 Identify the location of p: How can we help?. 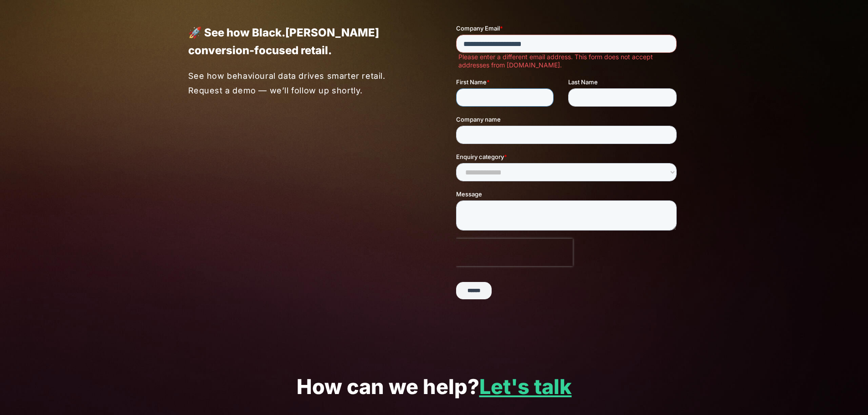
(434, 387).